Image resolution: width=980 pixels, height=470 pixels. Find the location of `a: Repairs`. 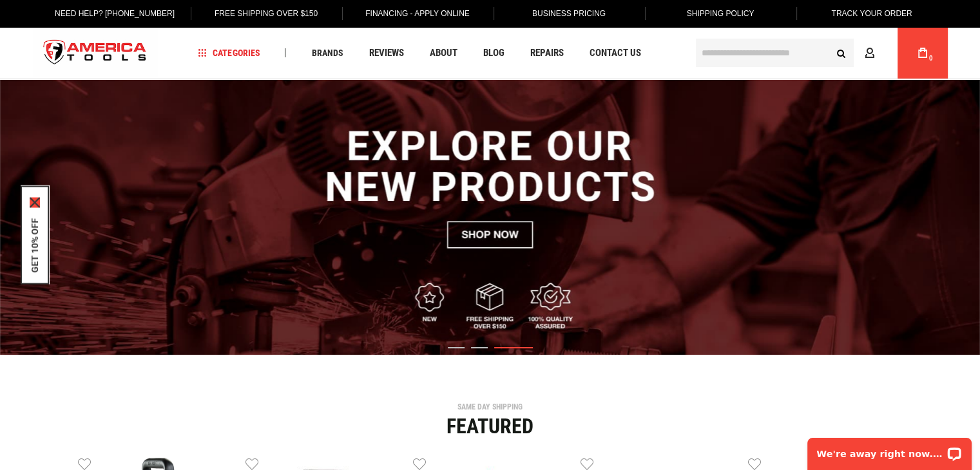

a: Repairs is located at coordinates (546, 53).